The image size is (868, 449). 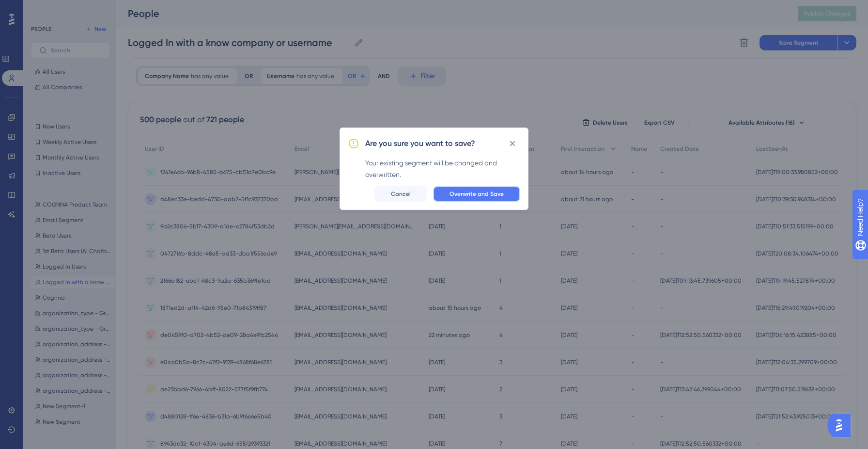 I want to click on span: Overwrite and Save, so click(x=477, y=194).